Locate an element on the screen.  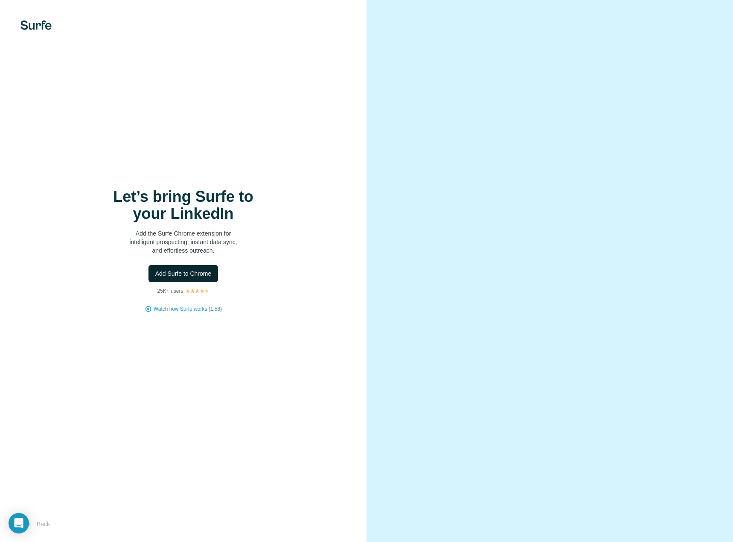
button: Watch how Surfe works (1:58) is located at coordinates (188, 309).